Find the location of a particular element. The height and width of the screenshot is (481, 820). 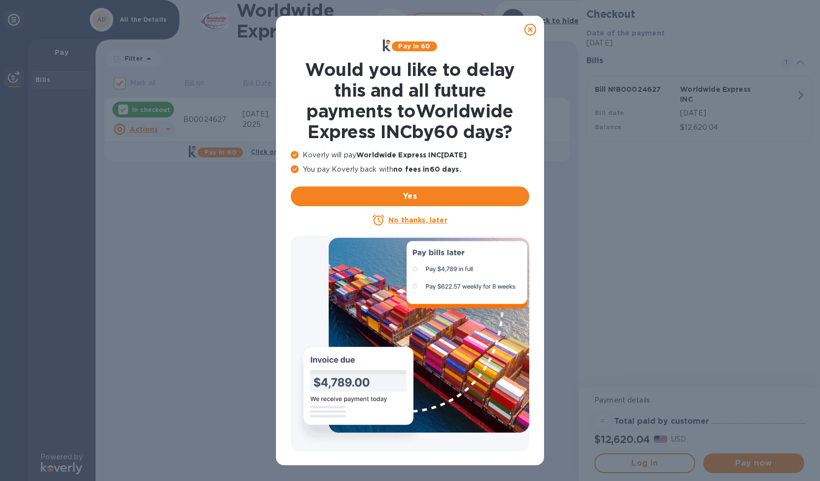

b: Pay in 60 is located at coordinates (414, 46).